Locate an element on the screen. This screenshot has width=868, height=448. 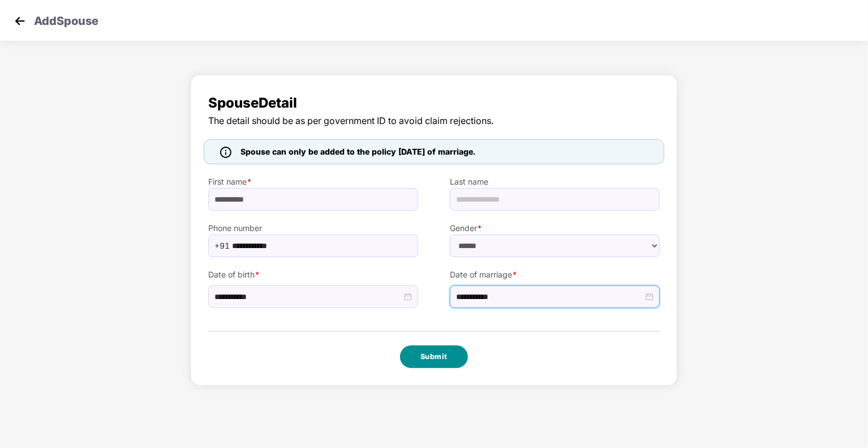
p: Add Spouse is located at coordinates (66, 20).